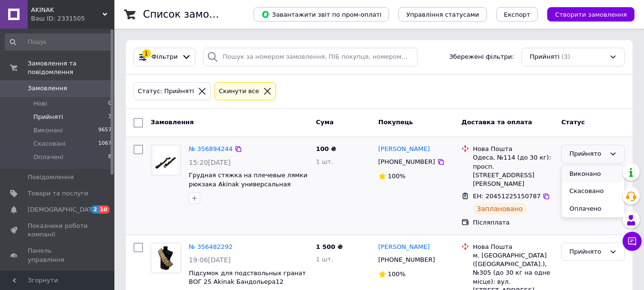 Image resolution: width=644 pixels, height=290 pixels. Describe the element at coordinates (325, 122) in the screenshot. I see `span: Cума` at that location.